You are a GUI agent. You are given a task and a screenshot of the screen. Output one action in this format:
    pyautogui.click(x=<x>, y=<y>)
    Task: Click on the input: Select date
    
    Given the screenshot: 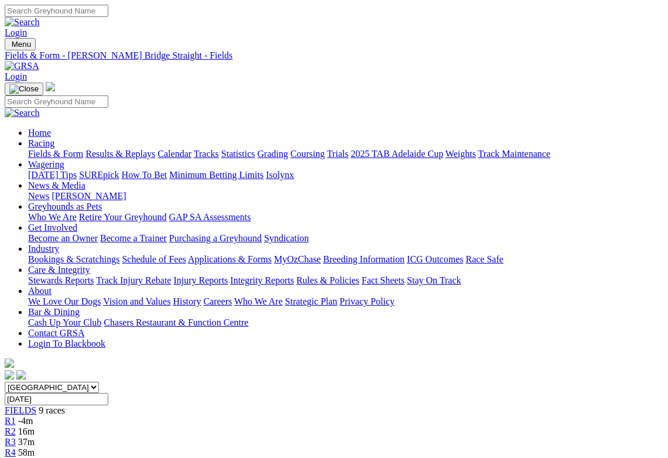 What is the action you would take?
    pyautogui.click(x=56, y=399)
    